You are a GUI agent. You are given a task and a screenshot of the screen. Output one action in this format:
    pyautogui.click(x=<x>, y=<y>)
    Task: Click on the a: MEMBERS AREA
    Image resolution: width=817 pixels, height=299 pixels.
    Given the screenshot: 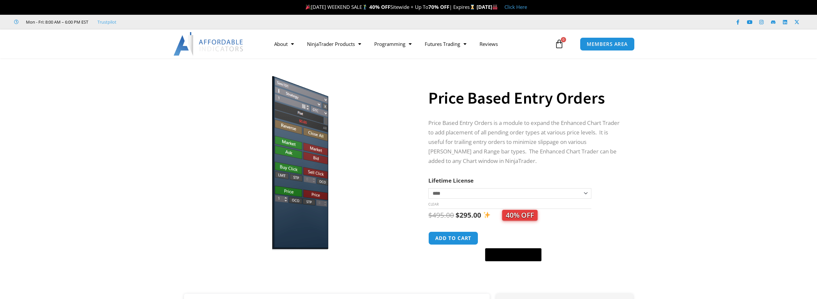 What is the action you would take?
    pyautogui.click(x=607, y=44)
    